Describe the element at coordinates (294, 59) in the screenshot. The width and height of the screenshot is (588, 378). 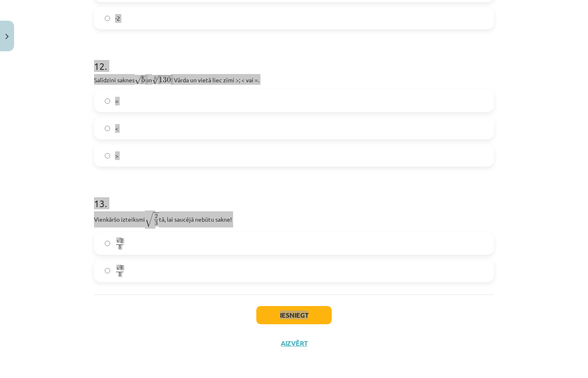
I see `h1: 12 .` at that location.